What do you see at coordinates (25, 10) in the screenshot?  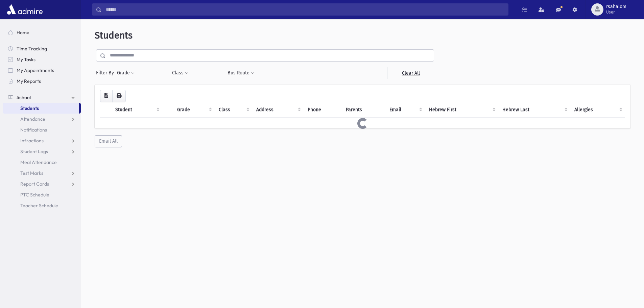 I see `img: AdmirePro` at bounding box center [25, 10].